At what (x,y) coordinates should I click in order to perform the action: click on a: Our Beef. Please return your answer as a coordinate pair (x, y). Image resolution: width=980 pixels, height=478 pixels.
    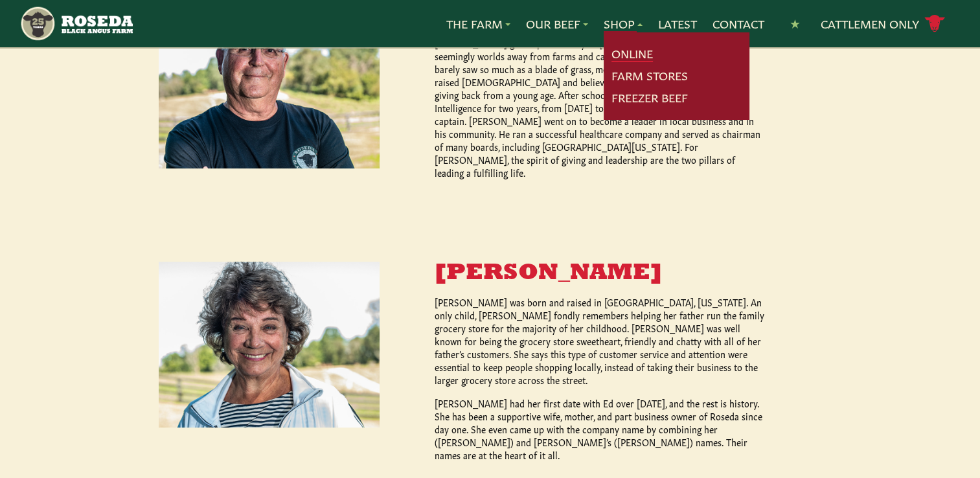
    Looking at the image, I should click on (557, 24).